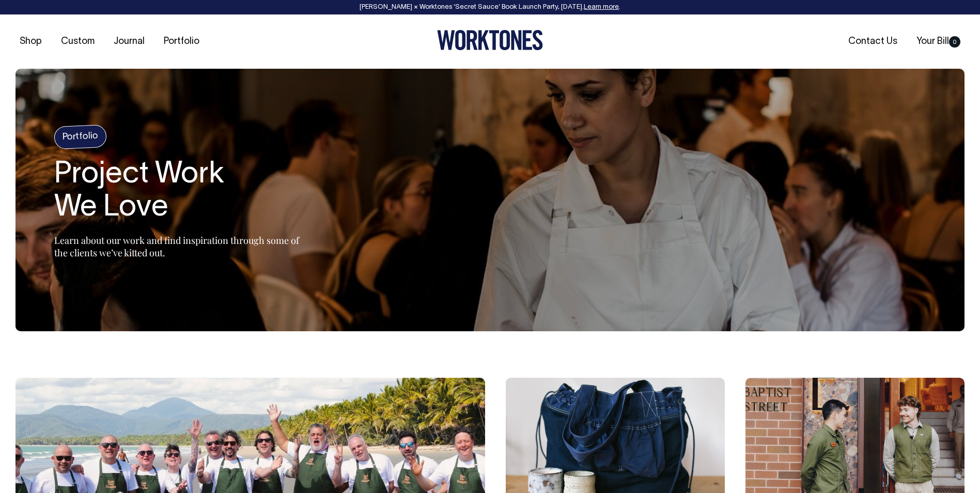  What do you see at coordinates (954, 42) in the screenshot?
I see `span: 0` at bounding box center [954, 42].